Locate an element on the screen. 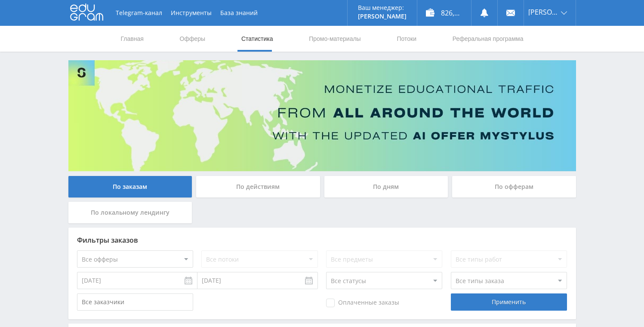 Image resolution: width=644 pixels, height=327 pixels. a: Потоки is located at coordinates (407, 39).